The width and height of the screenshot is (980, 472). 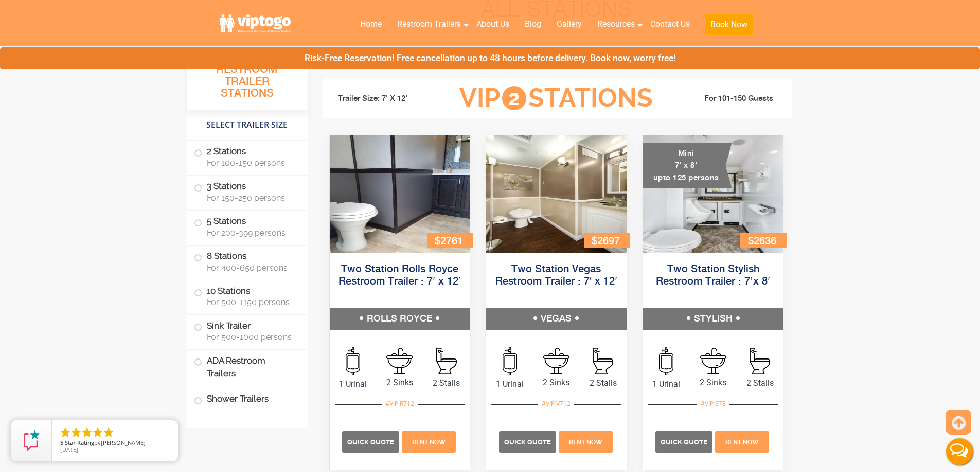 What do you see at coordinates (251, 233) in the screenshot?
I see `span: For 200-399 persons` at bounding box center [251, 233].